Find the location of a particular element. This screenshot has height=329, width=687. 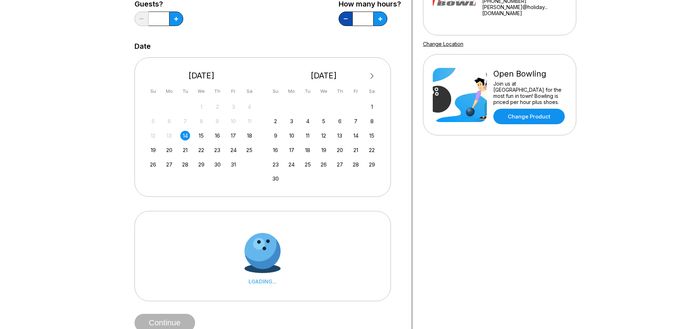

div: Not available Monday, October 13th, 2025 is located at coordinates (169, 135).